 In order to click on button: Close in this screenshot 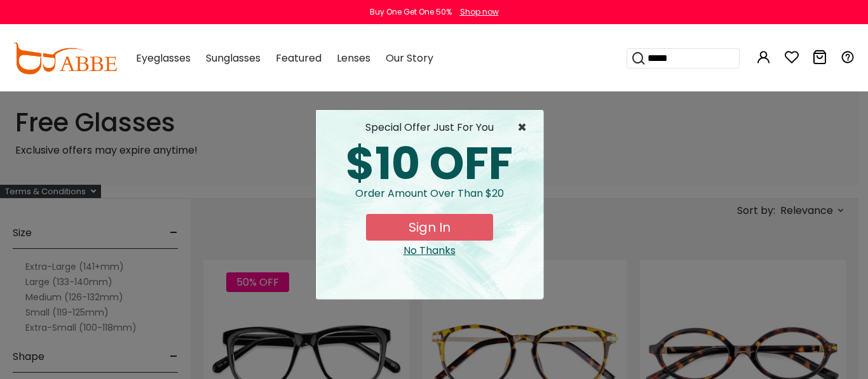, I will do `click(525, 128)`.